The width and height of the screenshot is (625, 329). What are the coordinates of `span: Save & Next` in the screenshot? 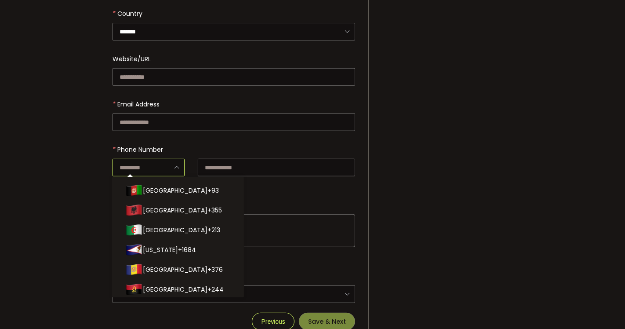 It's located at (327, 321).